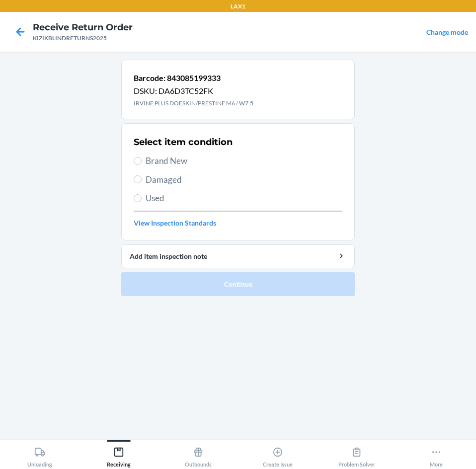 The width and height of the screenshot is (476, 469). What do you see at coordinates (138, 161) in the screenshot?
I see `input: Brand New` at bounding box center [138, 161].